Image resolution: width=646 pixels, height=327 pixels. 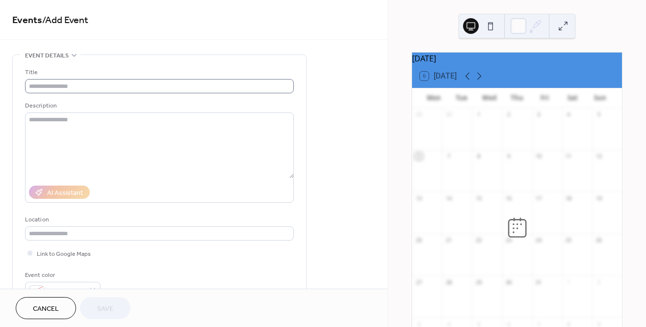 I want to click on span: / Add Event, so click(x=65, y=20).